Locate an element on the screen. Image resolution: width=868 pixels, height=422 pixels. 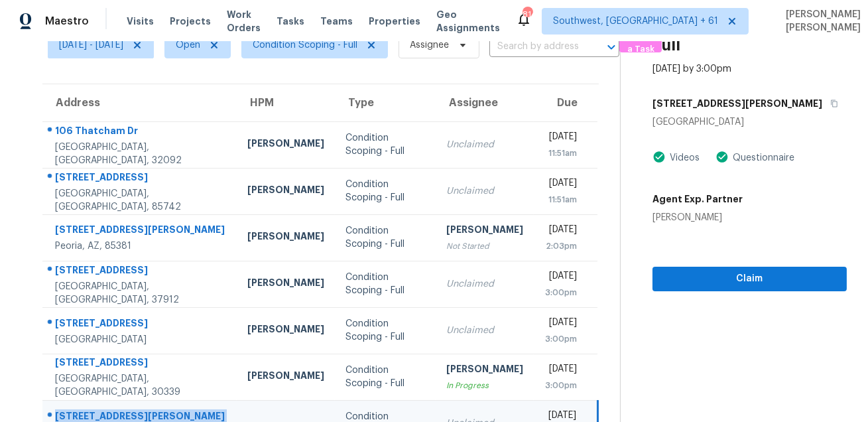
div: Questionnaire is located at coordinates (761, 158).